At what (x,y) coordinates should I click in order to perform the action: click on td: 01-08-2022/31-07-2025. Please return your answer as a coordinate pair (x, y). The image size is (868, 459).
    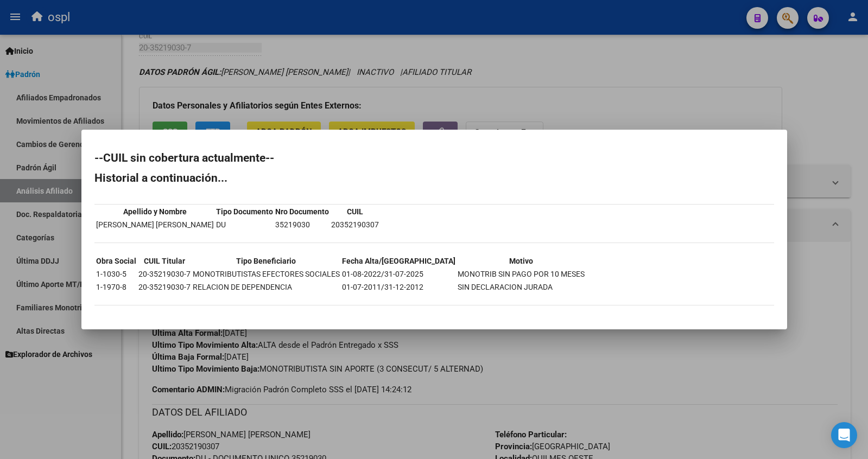
    Looking at the image, I should click on (398, 274).